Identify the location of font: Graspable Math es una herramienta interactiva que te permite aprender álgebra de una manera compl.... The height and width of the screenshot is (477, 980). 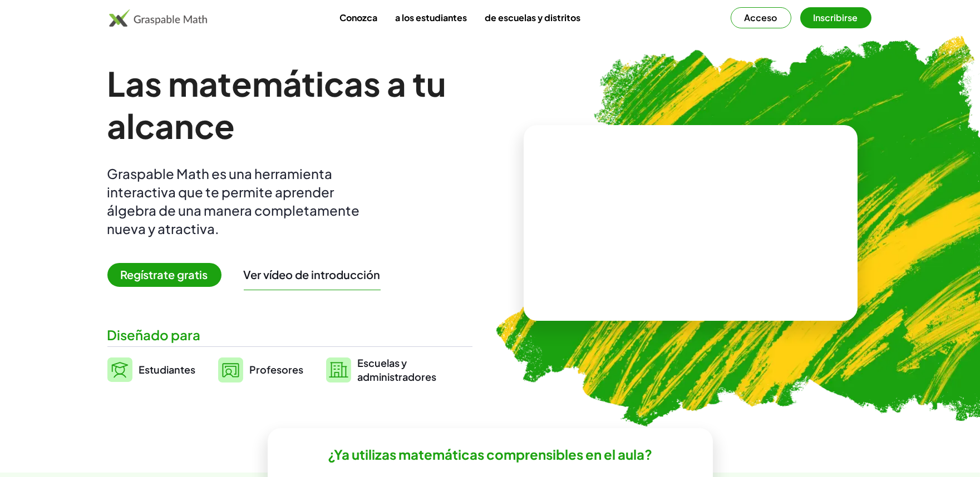
(234, 201).